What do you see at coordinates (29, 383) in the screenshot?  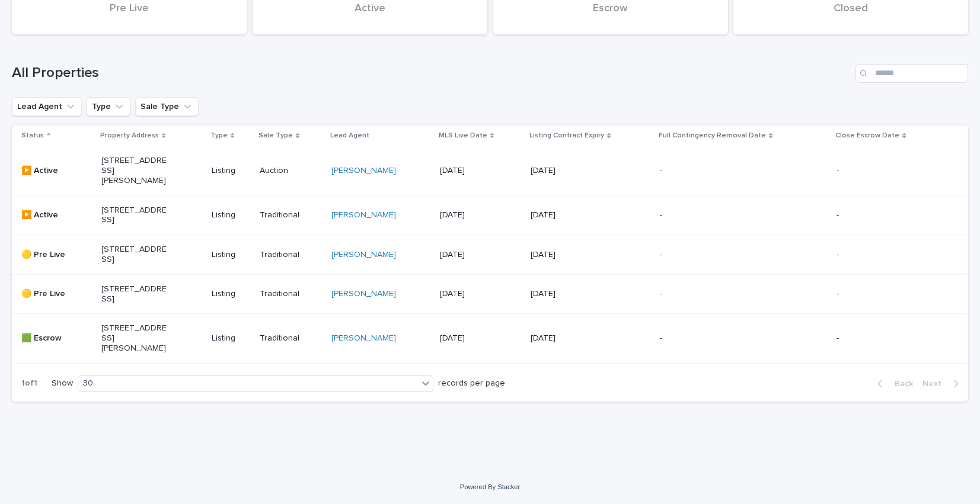 I see `p: 1 of 1` at bounding box center [29, 383].